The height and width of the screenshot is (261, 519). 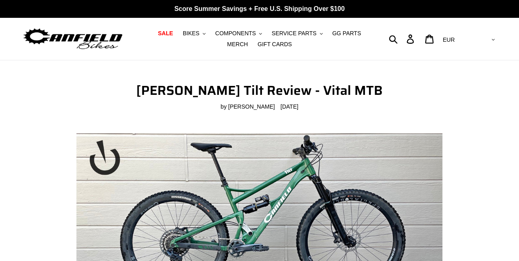 I want to click on a: MERCH, so click(x=237, y=44).